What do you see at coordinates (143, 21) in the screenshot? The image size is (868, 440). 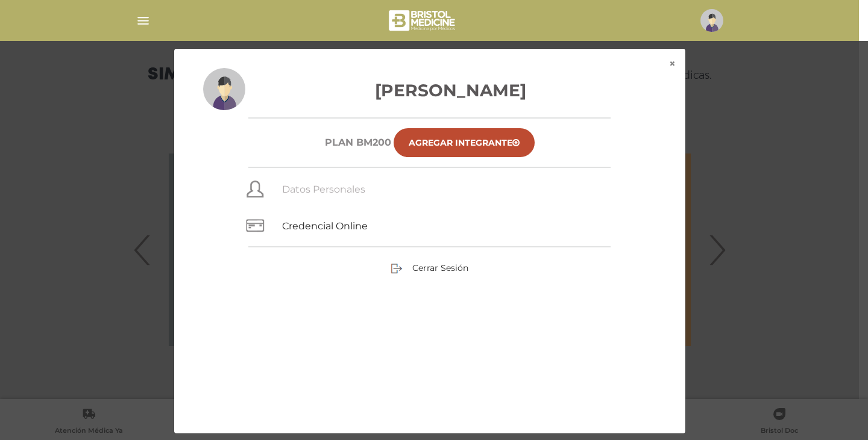 I see `img: Cober_menu-lines-white.svg` at bounding box center [143, 21].